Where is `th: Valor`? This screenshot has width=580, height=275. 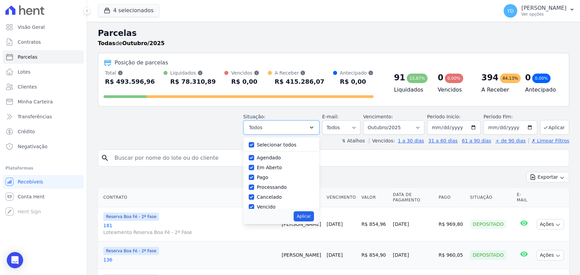 th: Valor is located at coordinates (374, 198).